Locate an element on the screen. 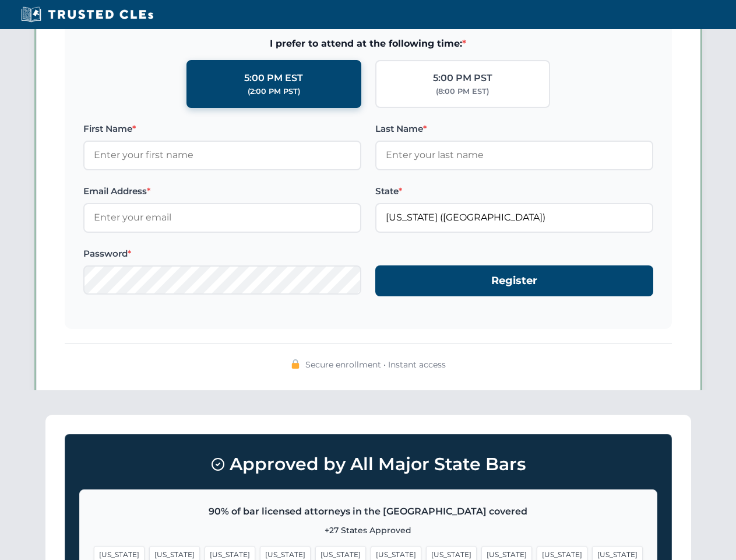 The height and width of the screenshot is (560, 736). label: Last Name is located at coordinates (515, 129).